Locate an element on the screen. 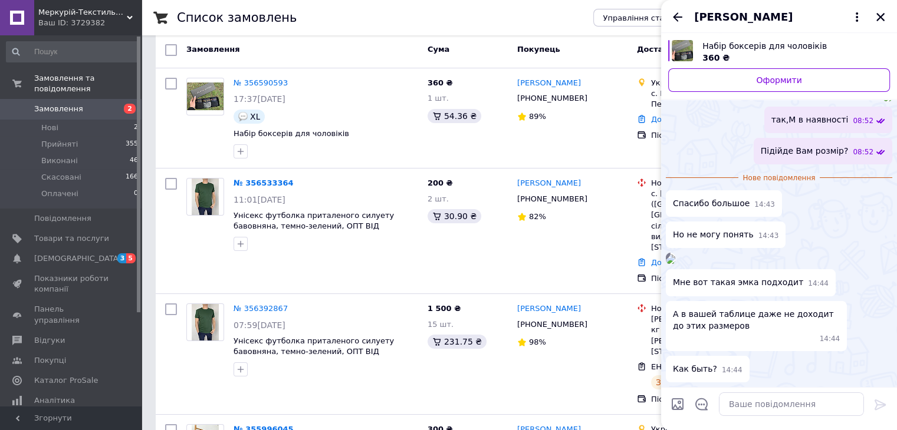  span: Оплачені is located at coordinates (60, 194).